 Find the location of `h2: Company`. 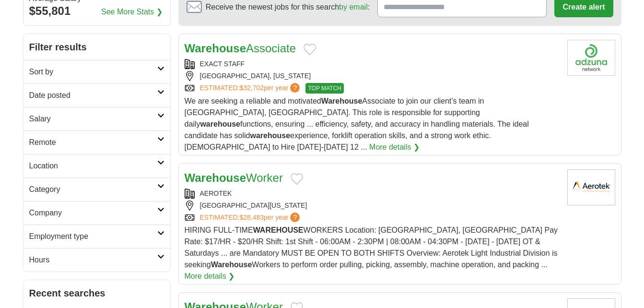

h2: Company is located at coordinates (93, 213).